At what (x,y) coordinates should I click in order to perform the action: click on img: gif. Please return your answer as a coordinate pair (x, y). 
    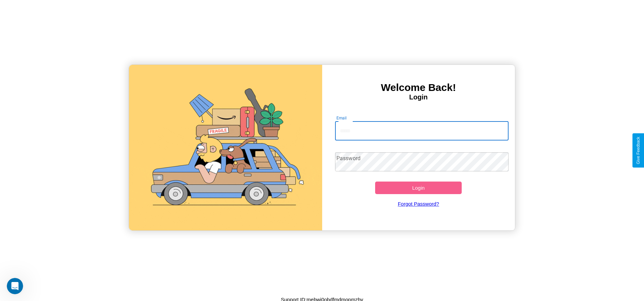
    Looking at the image, I should click on (225, 148).